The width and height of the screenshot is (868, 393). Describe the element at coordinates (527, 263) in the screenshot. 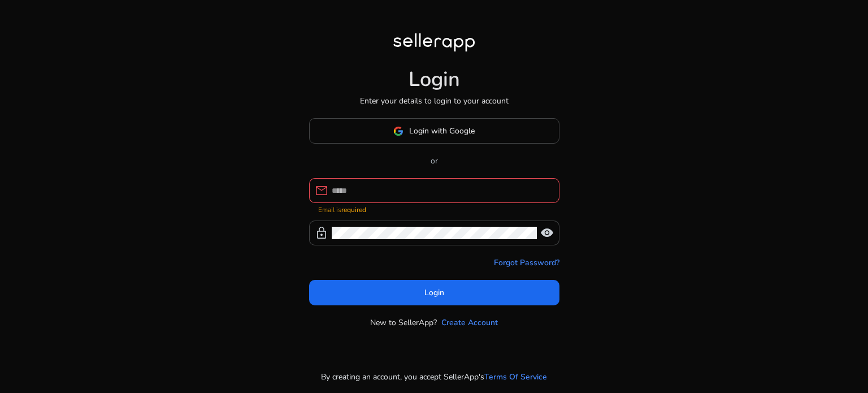

I see `a: Forgot Password?` at that location.